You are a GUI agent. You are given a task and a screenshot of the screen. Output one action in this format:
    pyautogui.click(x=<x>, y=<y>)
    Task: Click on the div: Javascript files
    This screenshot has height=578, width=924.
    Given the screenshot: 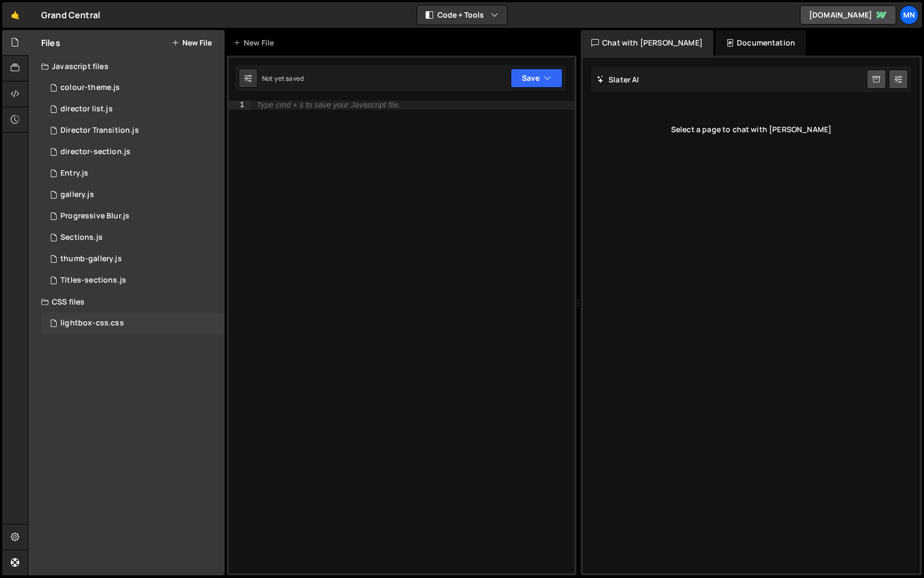 What is the action you would take?
    pyautogui.click(x=126, y=66)
    